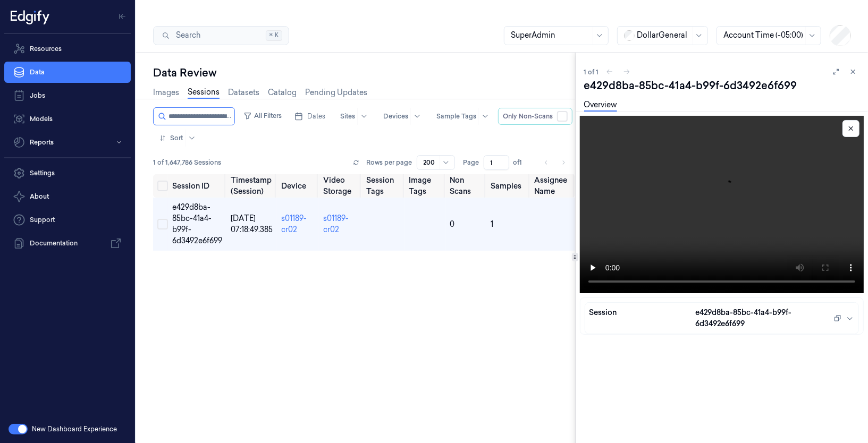  I want to click on span: Page, so click(471, 163).